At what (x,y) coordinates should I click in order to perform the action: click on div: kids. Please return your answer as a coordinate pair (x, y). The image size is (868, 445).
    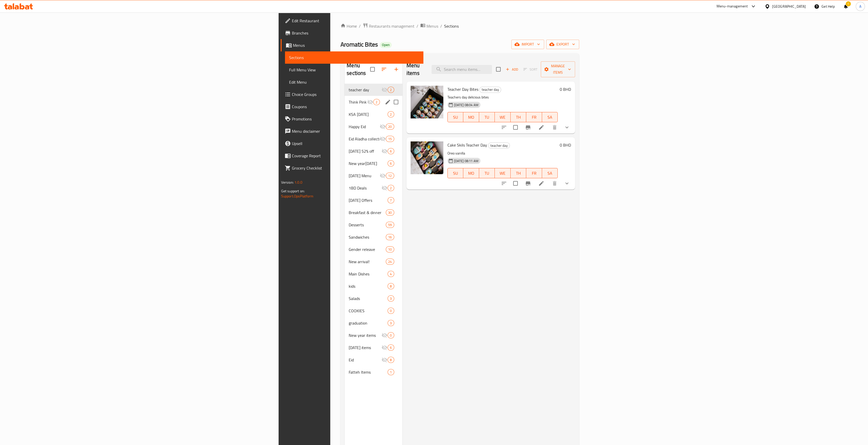
    Looking at the image, I should click on (369, 286).